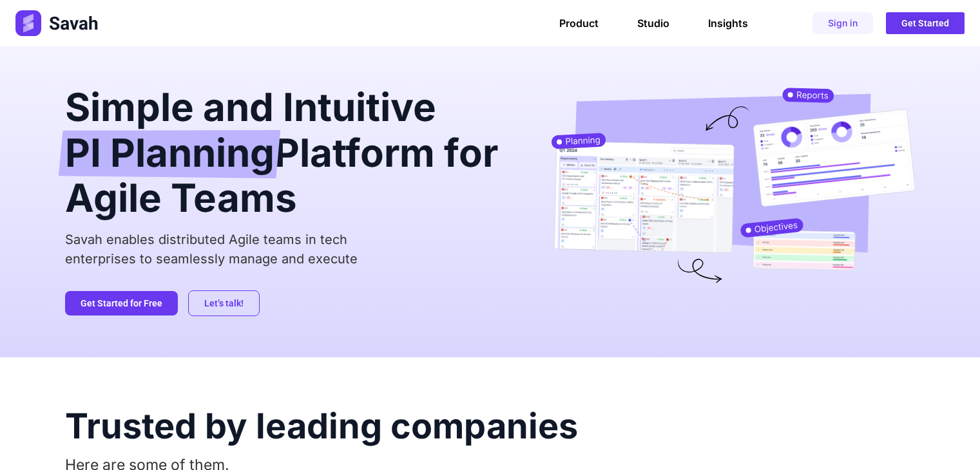 This screenshot has height=470, width=980. Describe the element at coordinates (925, 23) in the screenshot. I see `a: Get Started` at that location.